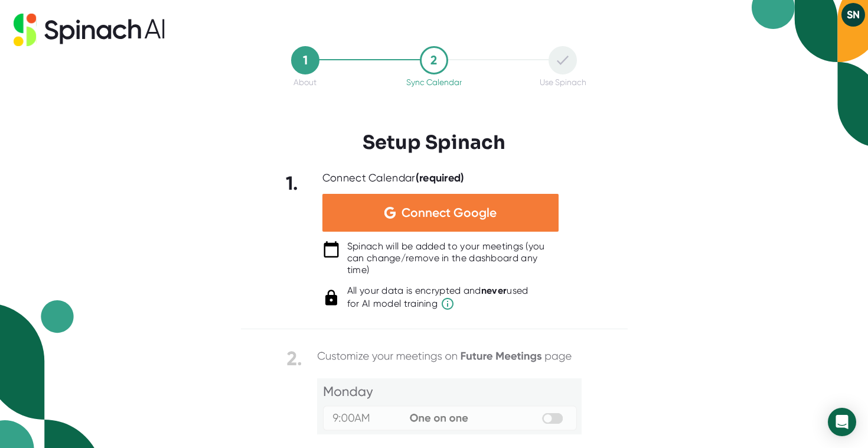 The width and height of the screenshot is (868, 448). Describe the element at coordinates (449, 213) in the screenshot. I see `span: Connect Google` at that location.